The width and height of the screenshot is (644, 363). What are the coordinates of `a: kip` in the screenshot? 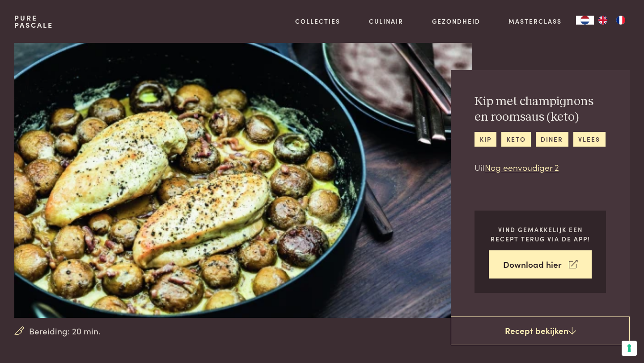 It's located at (486, 139).